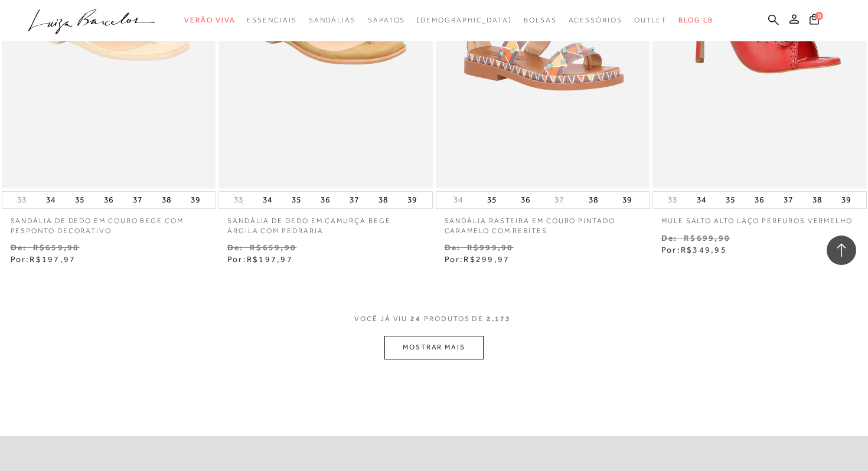 Image resolution: width=868 pixels, height=471 pixels. Describe the element at coordinates (707, 237) in the screenshot. I see `small: R$699,90` at that location.